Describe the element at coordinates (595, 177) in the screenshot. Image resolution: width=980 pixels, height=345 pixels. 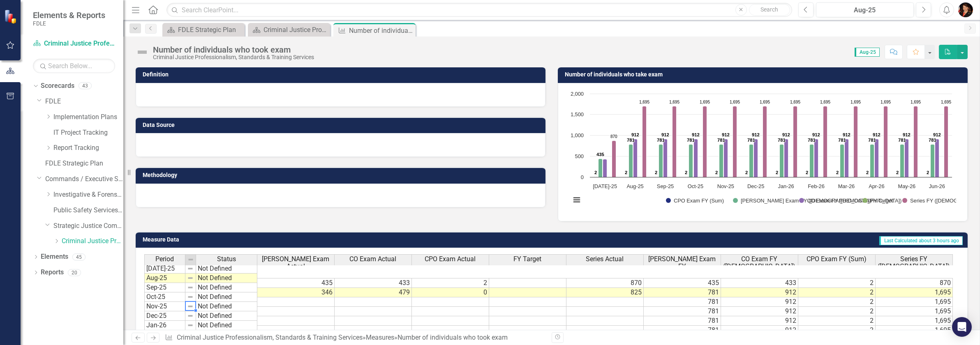
I see `path: Jul-25, 2. CPO Exam FY (Sum).` at that location.